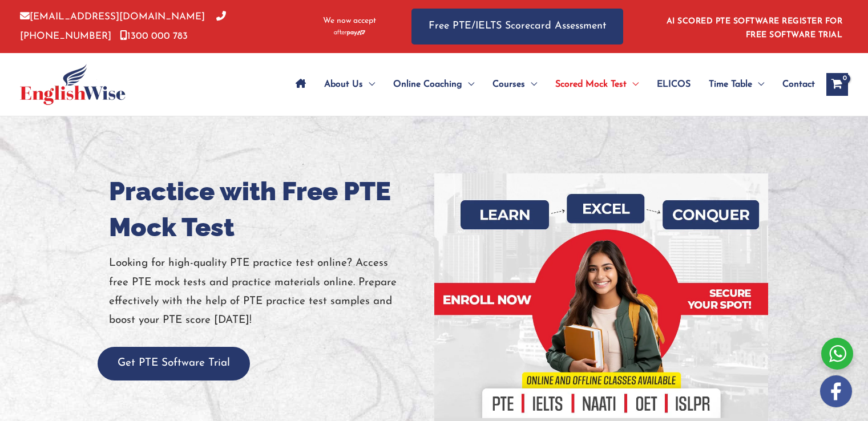 This screenshot has height=421, width=868. What do you see at coordinates (344, 84) in the screenshot?
I see `span: About Us` at bounding box center [344, 84].